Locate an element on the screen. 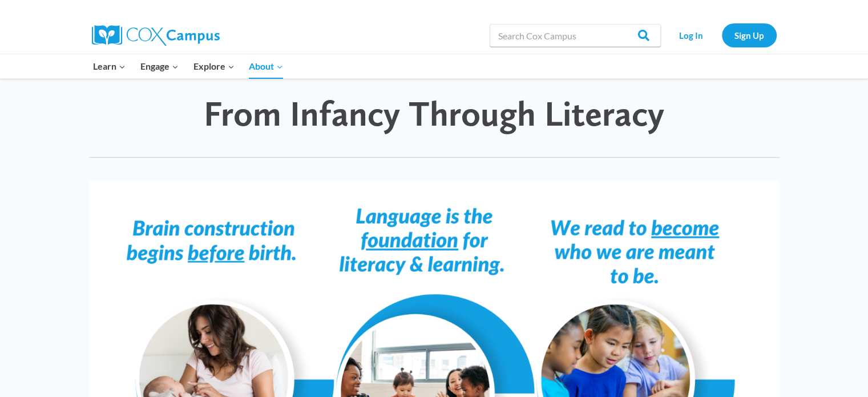 The width and height of the screenshot is (868, 397). input: Search Cox Campus is located at coordinates (575, 35).